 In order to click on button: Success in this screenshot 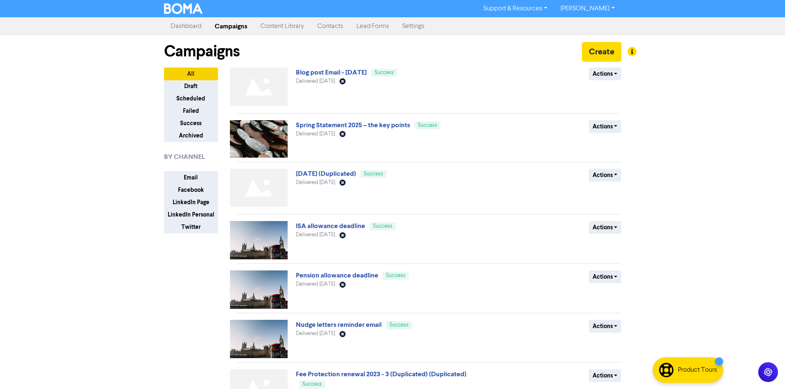, I will do `click(191, 123)`.